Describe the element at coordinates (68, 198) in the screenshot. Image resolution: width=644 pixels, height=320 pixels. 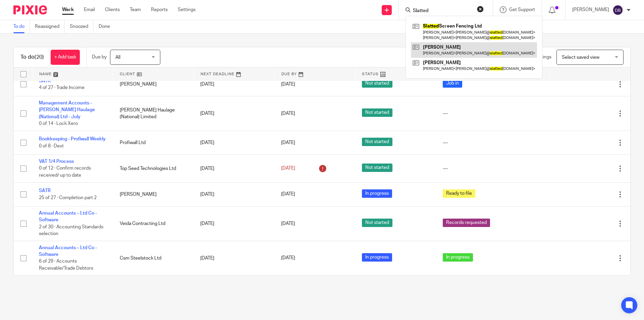
I see `span: 25 of 27 · Completion part 2` at that location.